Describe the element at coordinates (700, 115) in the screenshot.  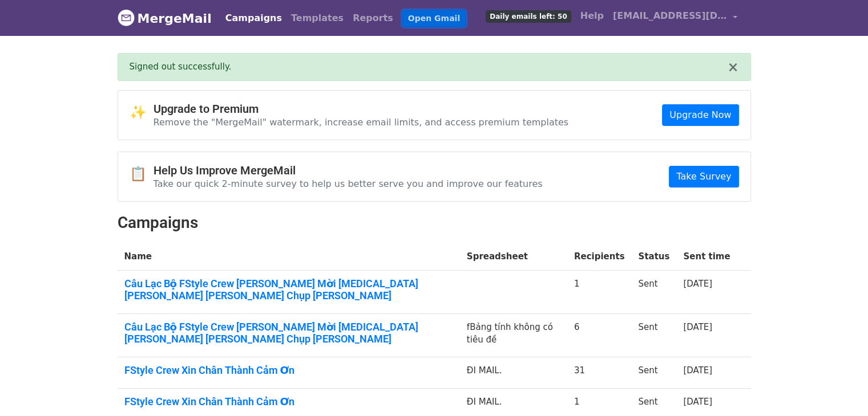
I see `a: Upgrade Now` at that location.